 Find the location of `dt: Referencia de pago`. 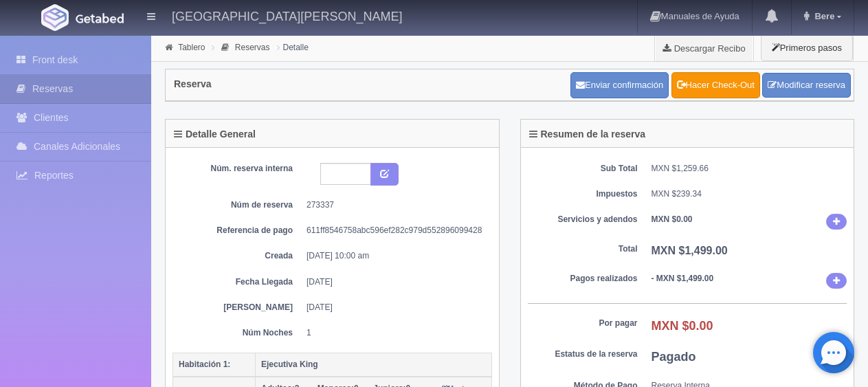

dt: Referencia de pago is located at coordinates (238, 230).